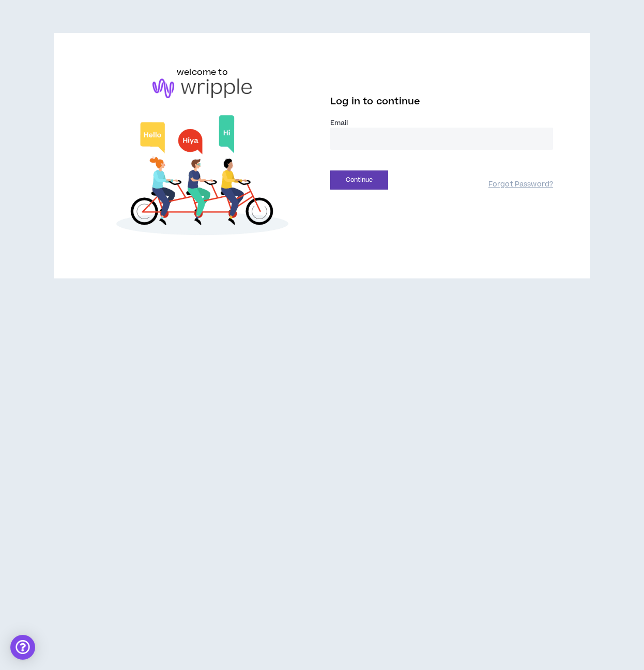 This screenshot has width=644, height=670. What do you see at coordinates (520, 185) in the screenshot?
I see `a: Forgot Password?` at bounding box center [520, 185].